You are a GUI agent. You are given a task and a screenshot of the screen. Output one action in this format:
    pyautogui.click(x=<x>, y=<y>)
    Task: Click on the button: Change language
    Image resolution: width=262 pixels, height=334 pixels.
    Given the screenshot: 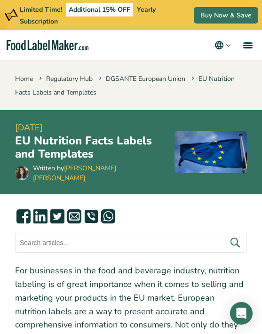 What is the action you would take?
    pyautogui.click(x=223, y=45)
    